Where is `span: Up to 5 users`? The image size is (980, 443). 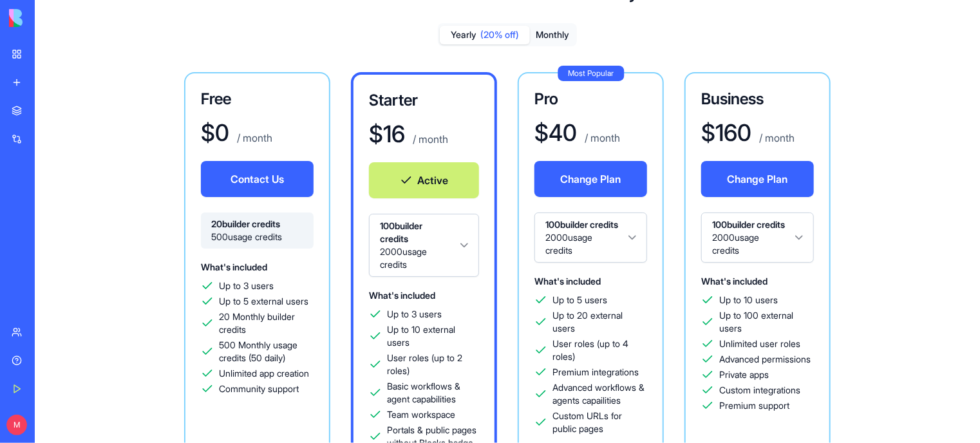 span: Up to 5 users is located at coordinates (580, 300).